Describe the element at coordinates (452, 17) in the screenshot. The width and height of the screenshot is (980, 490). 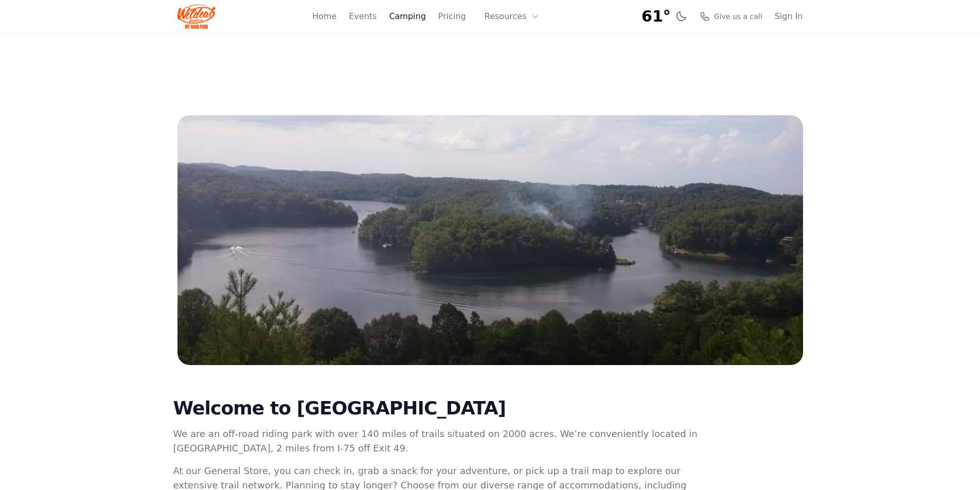
I see `a: Pricing` at that location.